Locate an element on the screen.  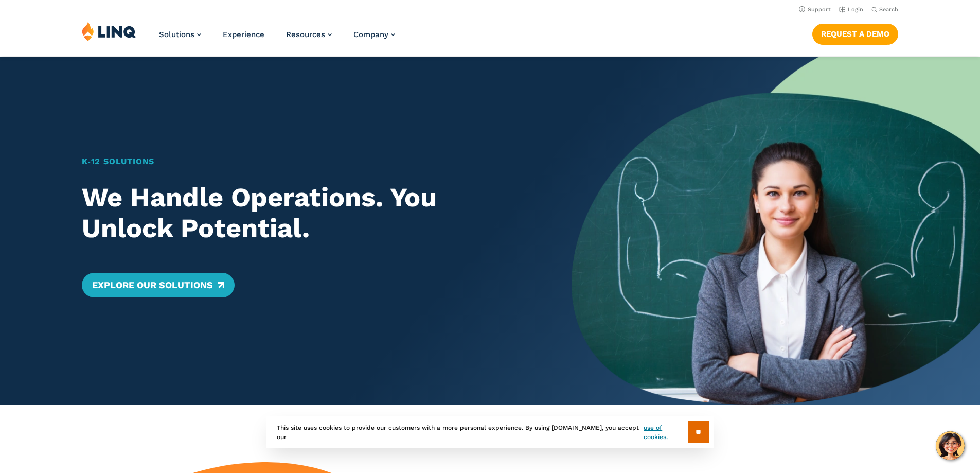
button: Hello, have a question? Let’s chat. is located at coordinates (950, 446).